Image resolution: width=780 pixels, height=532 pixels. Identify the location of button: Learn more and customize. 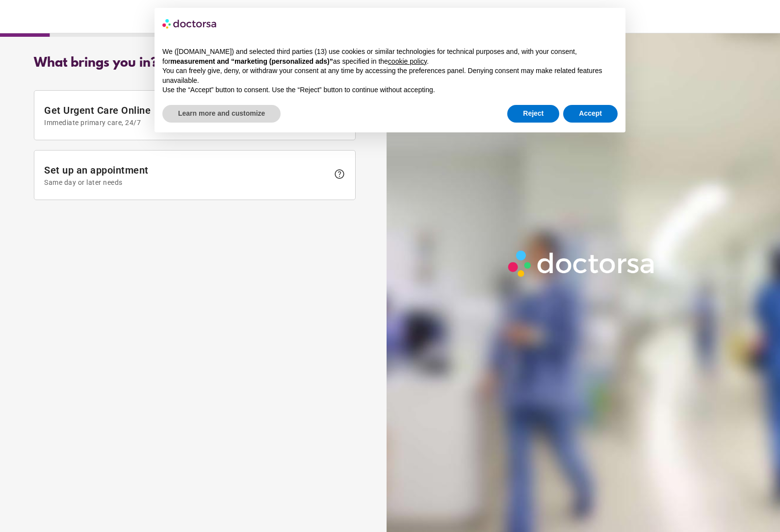
(221, 114).